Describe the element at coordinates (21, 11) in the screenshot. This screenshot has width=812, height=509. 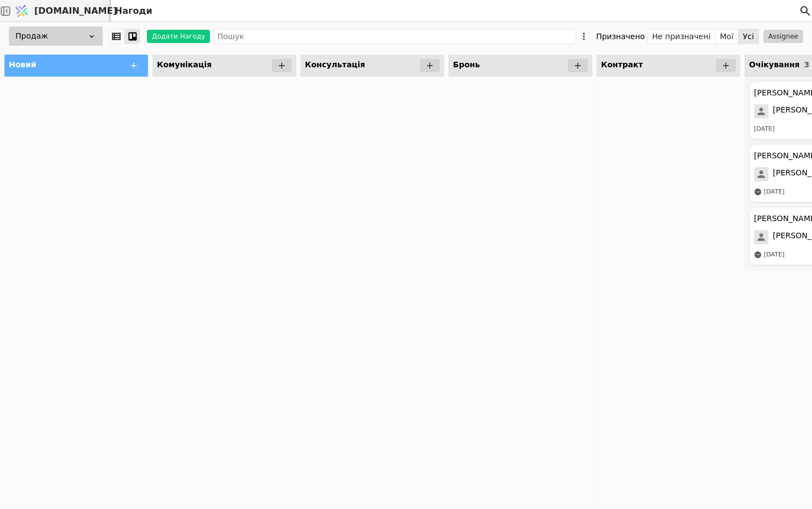
I see `img: Logo` at that location.